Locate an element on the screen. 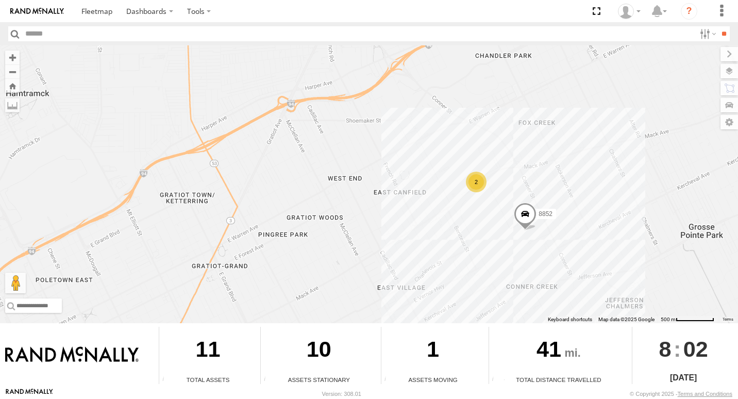 The width and height of the screenshot is (738, 399). div: © Copyright 2025 - is located at coordinates (681, 394).